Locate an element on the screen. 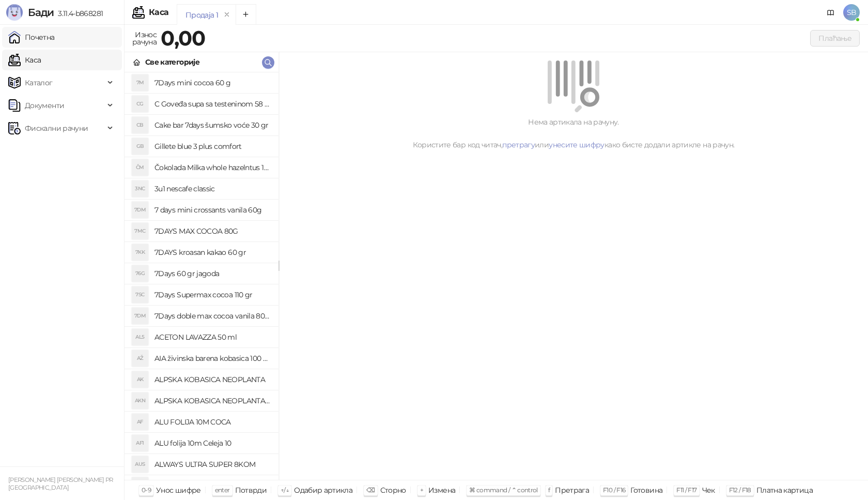  span: Документи is located at coordinates (44, 105).